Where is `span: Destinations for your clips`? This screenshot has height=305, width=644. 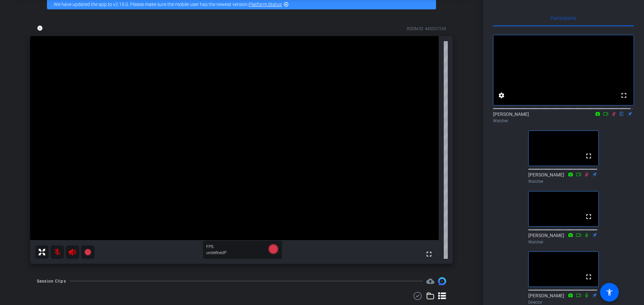 span: Destinations for your clips is located at coordinates (430, 281).